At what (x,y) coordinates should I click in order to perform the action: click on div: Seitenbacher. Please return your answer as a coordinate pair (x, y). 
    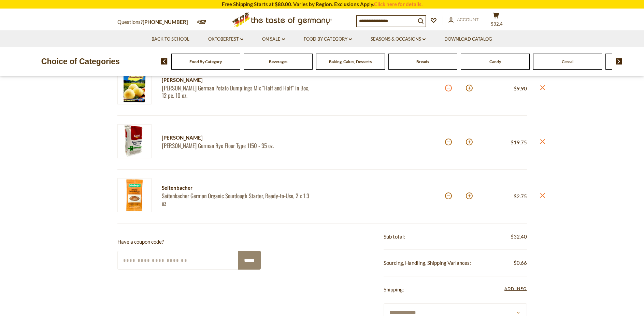
    Looking at the image, I should click on (236, 188).